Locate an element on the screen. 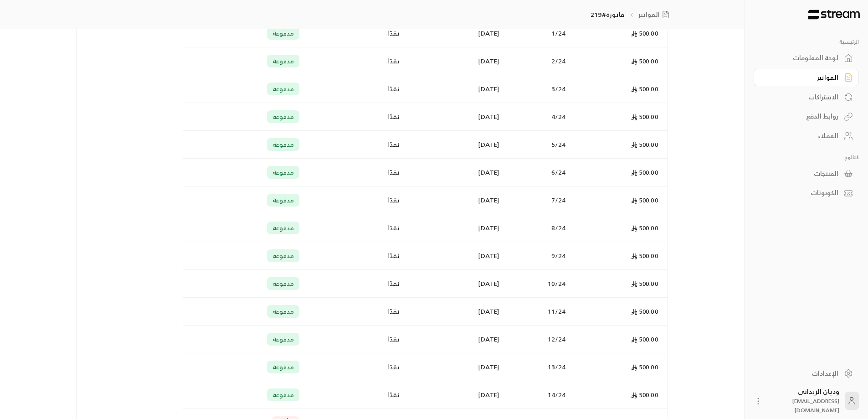  td: 8 / 24 is located at coordinates (538, 228).